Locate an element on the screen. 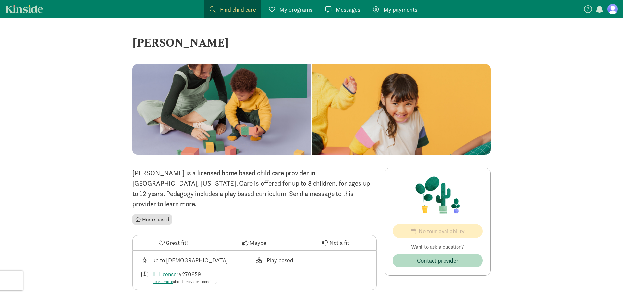  button: Great fit! is located at coordinates (173, 243).